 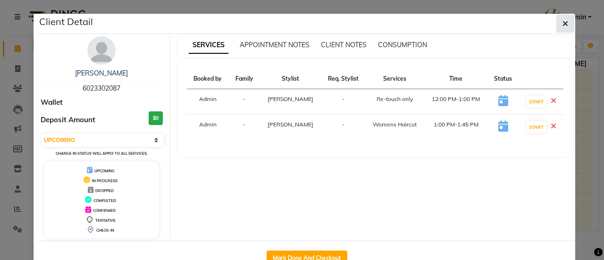 What do you see at coordinates (275, 45) in the screenshot?
I see `span: APPOINTMENT NOTES` at bounding box center [275, 45].